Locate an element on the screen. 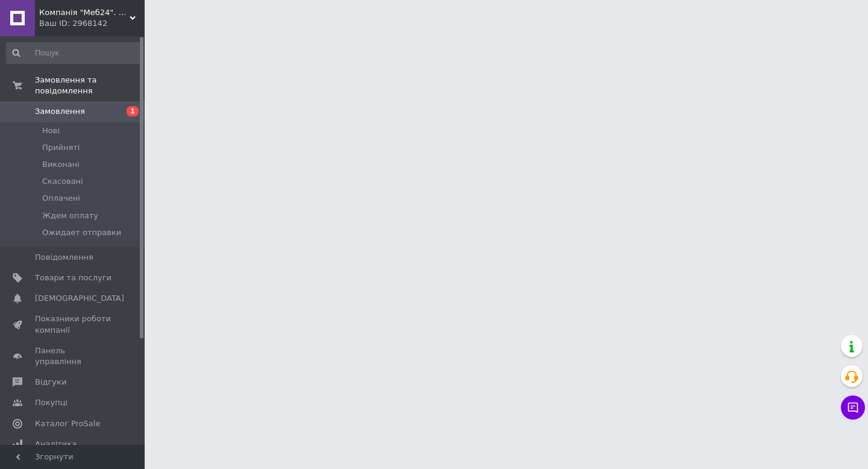  span: Скасовані is located at coordinates (63, 181).